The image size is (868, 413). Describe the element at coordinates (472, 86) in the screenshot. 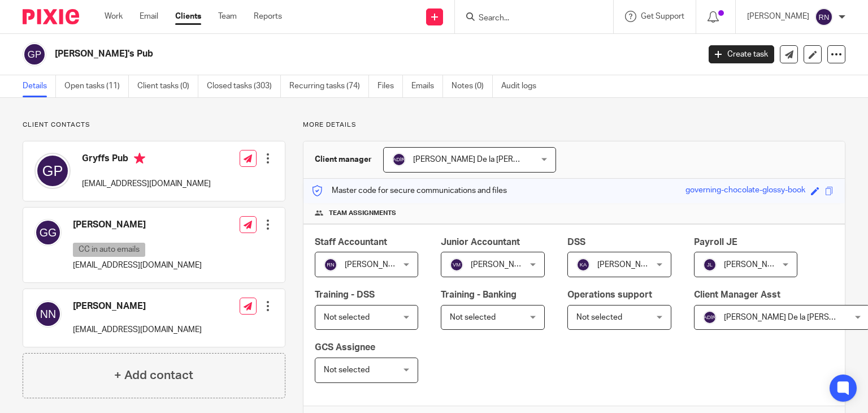

I see `a: Notes (0)` at that location.